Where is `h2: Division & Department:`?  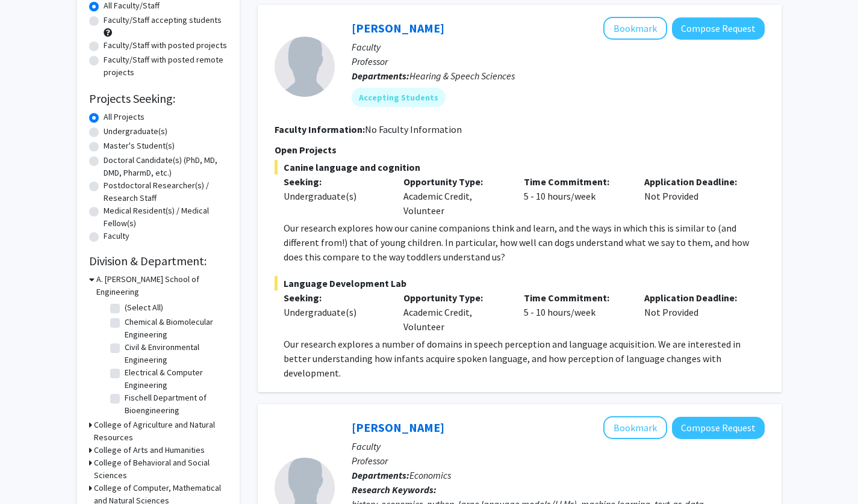 h2: Division & Department: is located at coordinates (158, 261).